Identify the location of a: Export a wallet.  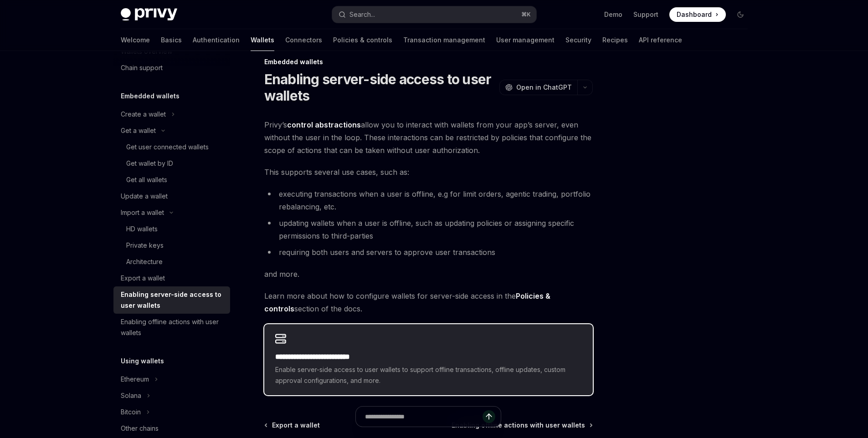
(172, 278).